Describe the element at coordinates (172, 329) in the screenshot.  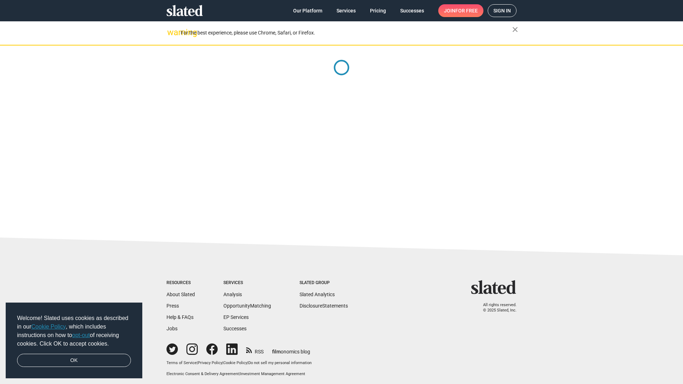
I see `a: Jobs` at that location.